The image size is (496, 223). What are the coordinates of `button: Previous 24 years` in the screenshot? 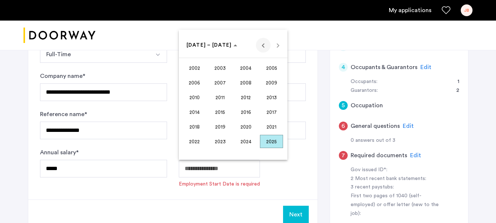 It's located at (263, 45).